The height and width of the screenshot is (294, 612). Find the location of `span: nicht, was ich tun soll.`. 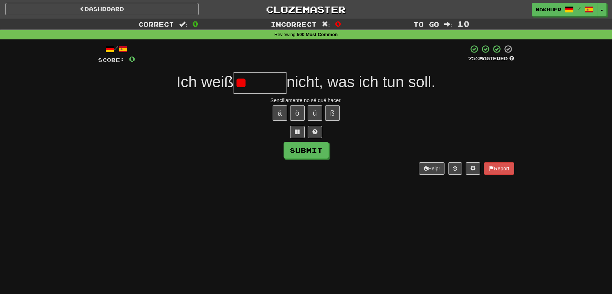

span: nicht, was ich tun soll. is located at coordinates (361, 82).